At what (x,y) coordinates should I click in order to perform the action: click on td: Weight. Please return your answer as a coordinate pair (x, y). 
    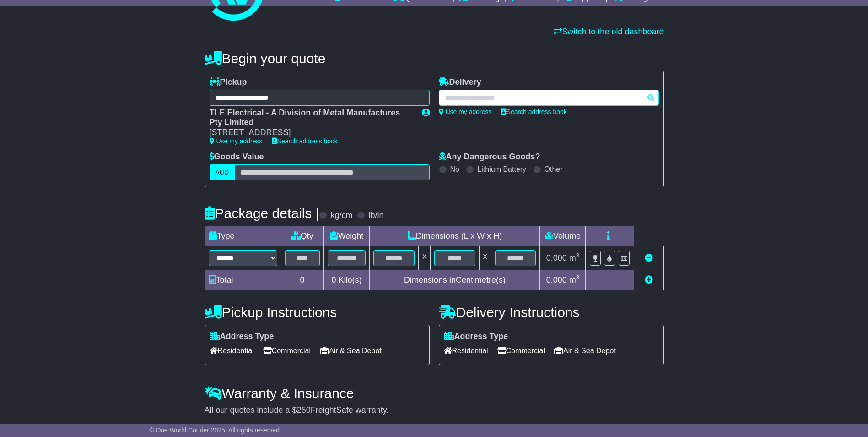
    Looking at the image, I should click on (346, 236).